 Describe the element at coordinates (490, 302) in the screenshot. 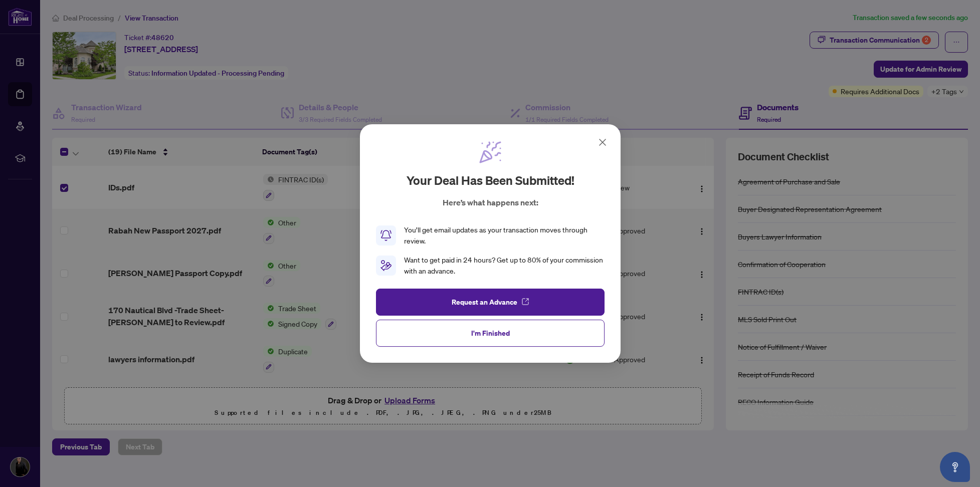

I see `button: Request an Advance` at that location.